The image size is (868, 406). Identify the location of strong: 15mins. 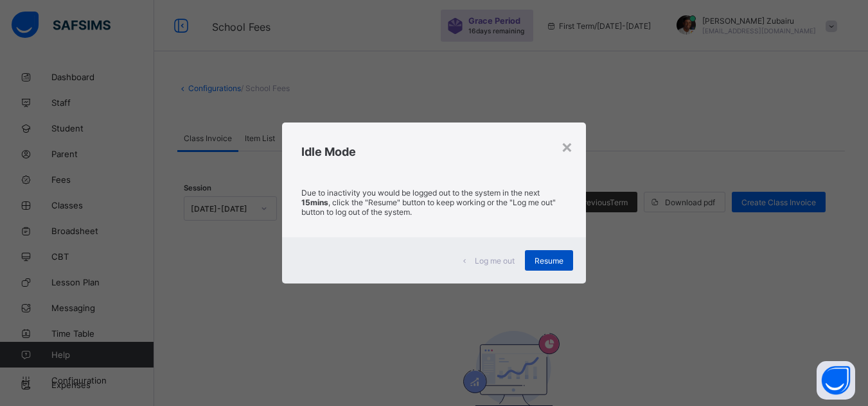
(315, 202).